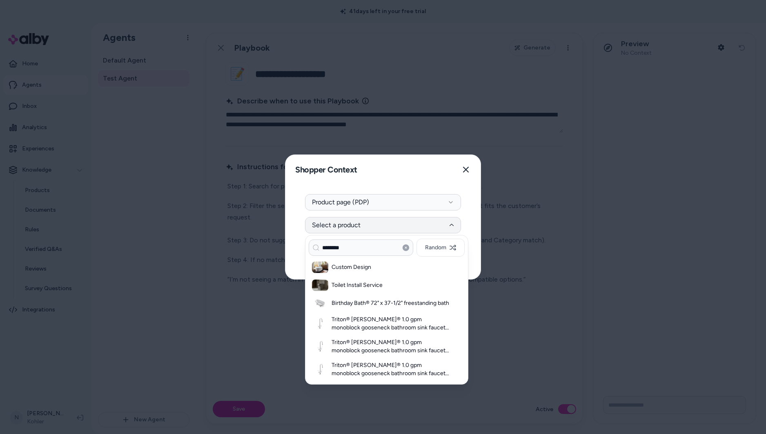 This screenshot has width=766, height=434. What do you see at coordinates (320, 267) in the screenshot?
I see `img: Custom Design` at bounding box center [320, 267].